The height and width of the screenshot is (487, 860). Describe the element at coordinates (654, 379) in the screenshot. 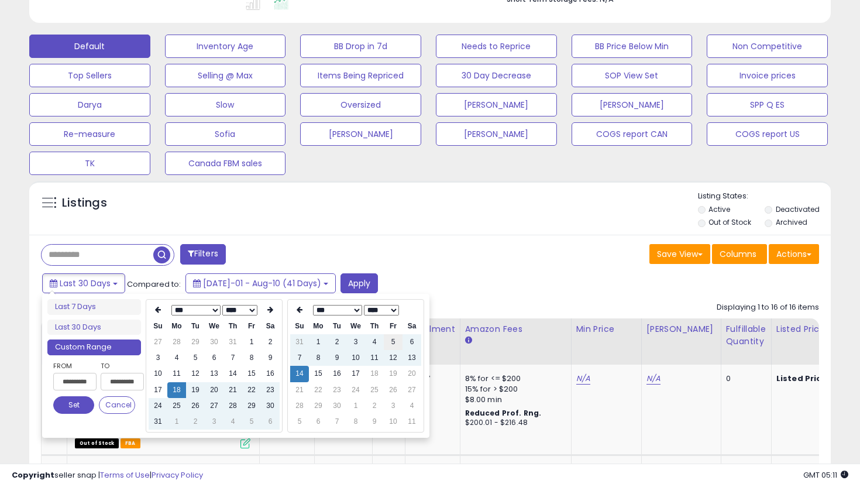

I see `a: N/A` at that location.